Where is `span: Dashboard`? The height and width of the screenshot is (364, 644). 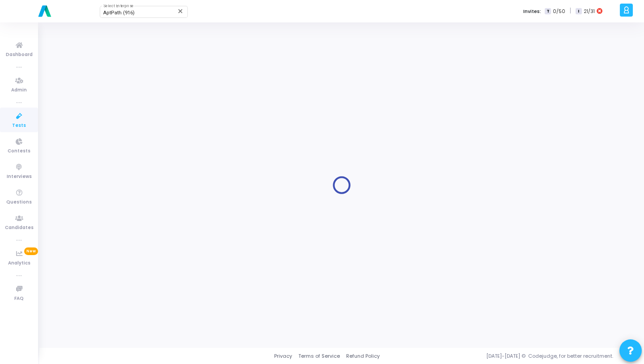 span: Dashboard is located at coordinates (19, 55).